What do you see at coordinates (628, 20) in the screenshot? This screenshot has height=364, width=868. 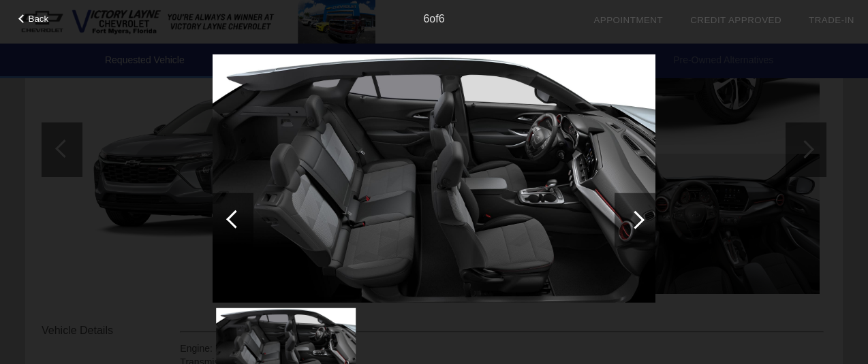 I see `a: Appointment` at bounding box center [628, 20].